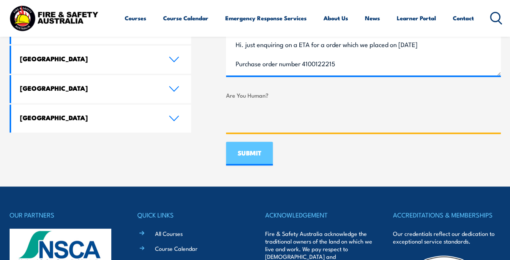  I want to click on a: All Courses, so click(169, 234).